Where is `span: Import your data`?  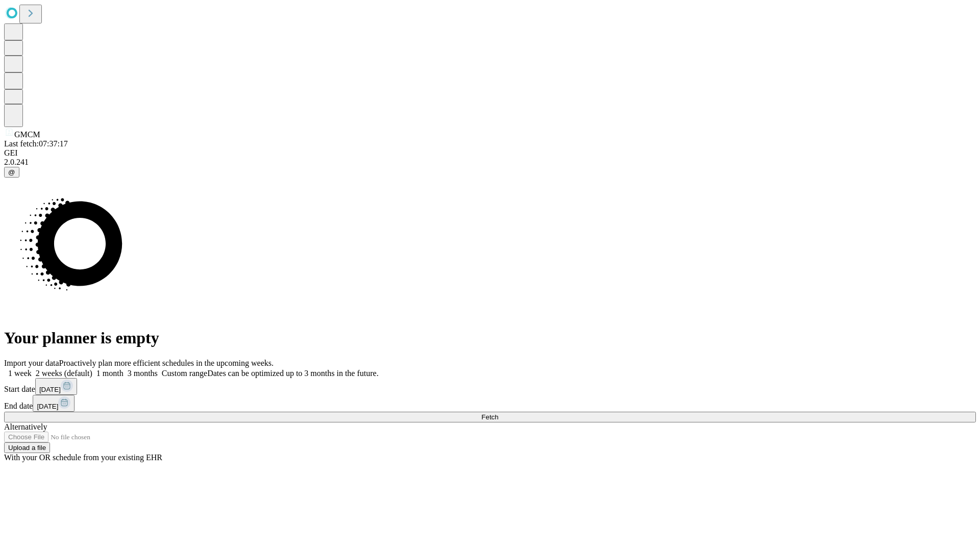
span: Import your data is located at coordinates (31, 363).